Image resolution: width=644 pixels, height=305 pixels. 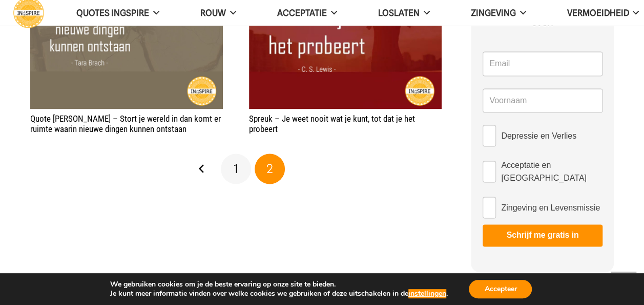 What do you see at coordinates (399, 13) in the screenshot?
I see `span: Loslaten` at bounding box center [399, 13].